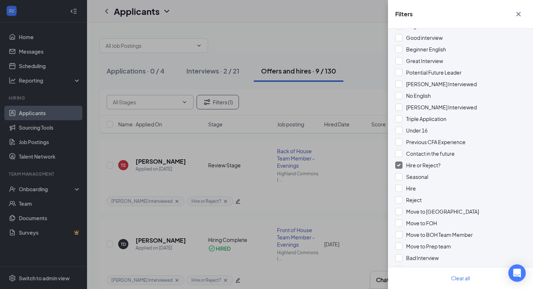 The width and height of the screenshot is (533, 289). I want to click on span: Never Rehire/Interview, so click(433, 270).